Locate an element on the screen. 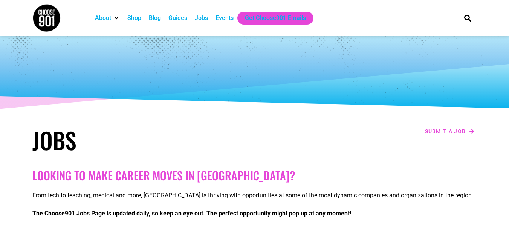  div: Shop is located at coordinates (134, 18).